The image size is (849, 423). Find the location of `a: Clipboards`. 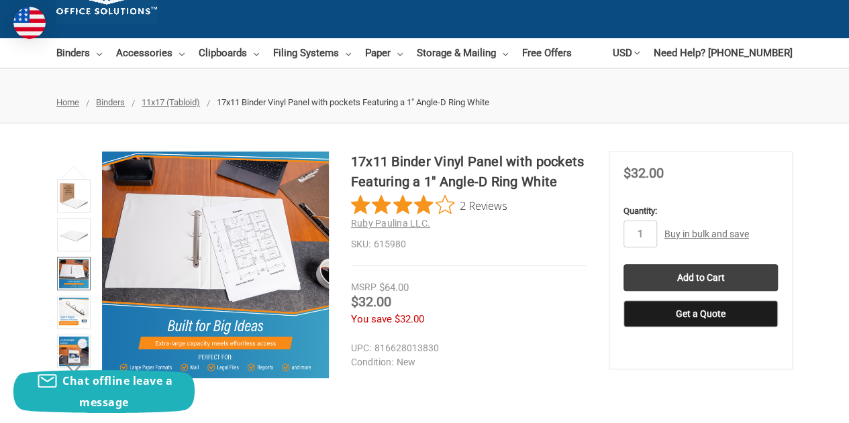

a: Clipboards is located at coordinates (229, 53).